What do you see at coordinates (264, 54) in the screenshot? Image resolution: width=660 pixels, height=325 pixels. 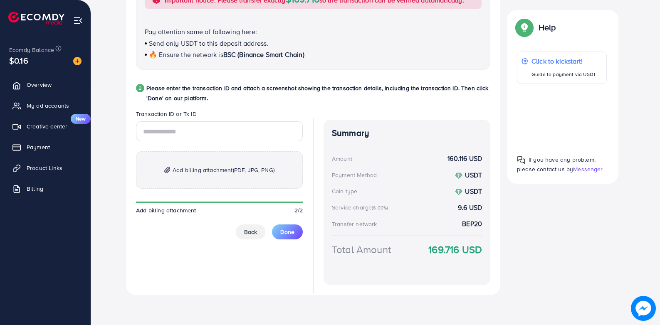 I see `span: BSC (Binance Smart Chain)` at bounding box center [264, 54].